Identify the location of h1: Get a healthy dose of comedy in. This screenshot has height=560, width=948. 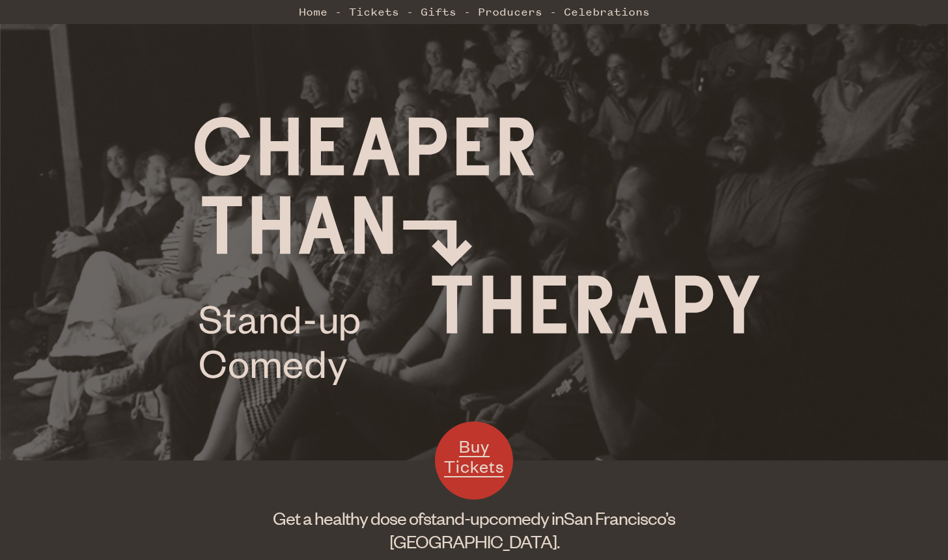
(474, 530).